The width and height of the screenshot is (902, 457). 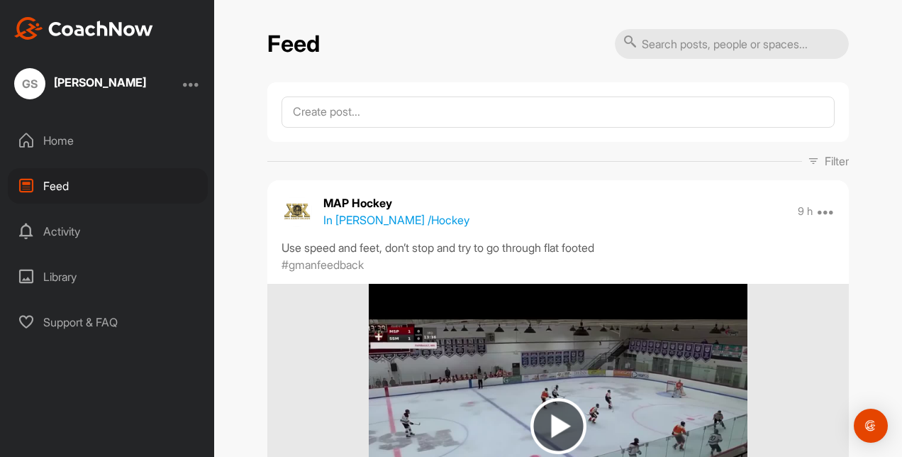 What do you see at coordinates (805, 211) in the screenshot?
I see `p: 9 h` at bounding box center [805, 211].